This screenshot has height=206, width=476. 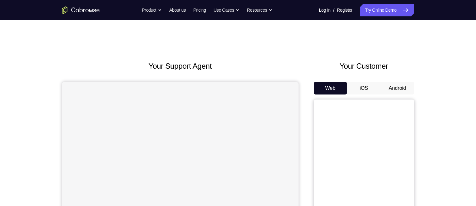 What do you see at coordinates (81, 10) in the screenshot?
I see `a: Go to the home page` at bounding box center [81, 10].